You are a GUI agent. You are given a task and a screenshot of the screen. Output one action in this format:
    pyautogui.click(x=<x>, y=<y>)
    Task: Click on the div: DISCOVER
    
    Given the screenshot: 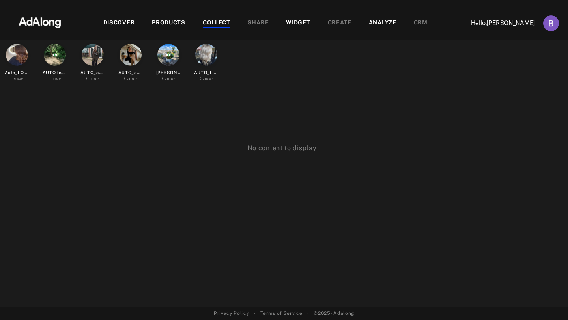 What is the action you would take?
    pyautogui.click(x=119, y=23)
    